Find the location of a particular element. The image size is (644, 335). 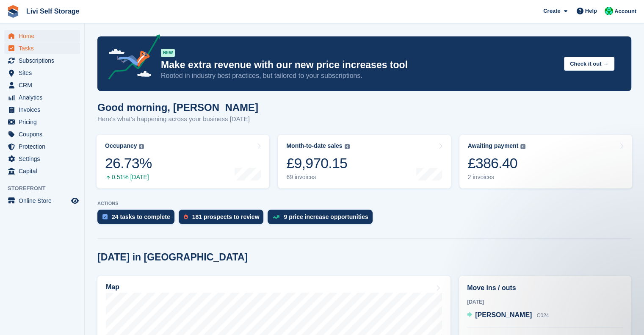

span: Sites is located at coordinates (44, 73).